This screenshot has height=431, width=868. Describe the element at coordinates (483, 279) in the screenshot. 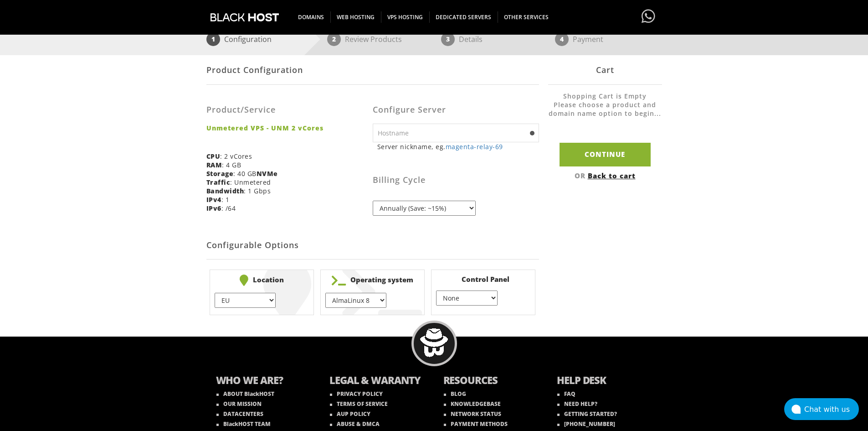

I see `b: Control Panel` at that location.